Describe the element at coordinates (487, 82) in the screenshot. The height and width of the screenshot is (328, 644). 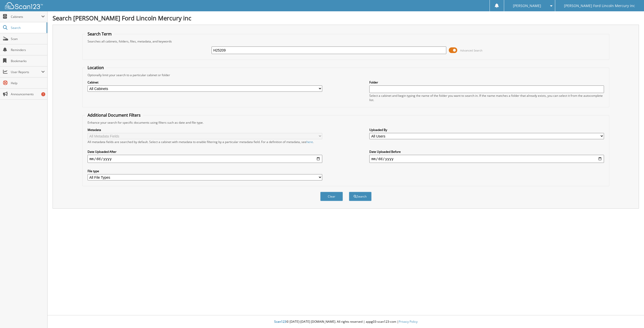
I see `label: Folder` at that location.